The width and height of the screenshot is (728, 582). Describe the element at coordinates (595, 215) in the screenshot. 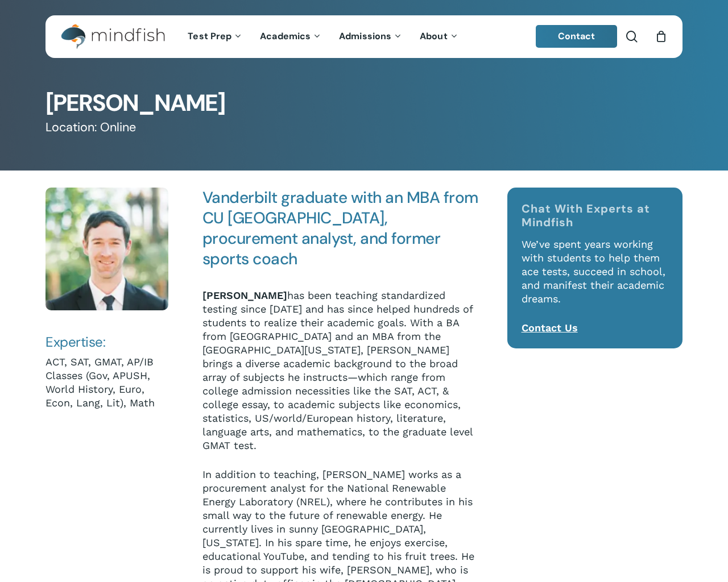

I see `h4: Chat With Experts at Mindfish` at that location.